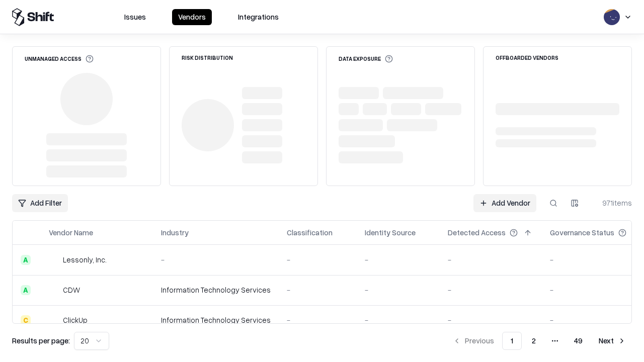 The image size is (644, 362). Describe the element at coordinates (135, 17) in the screenshot. I see `button: Issues` at that location.